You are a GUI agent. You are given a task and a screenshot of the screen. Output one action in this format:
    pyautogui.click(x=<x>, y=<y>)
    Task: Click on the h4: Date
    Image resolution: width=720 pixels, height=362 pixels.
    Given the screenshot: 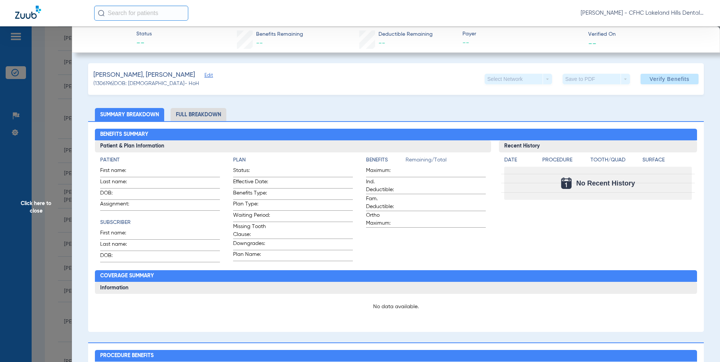 What is the action you would take?
    pyautogui.click(x=520, y=160)
    